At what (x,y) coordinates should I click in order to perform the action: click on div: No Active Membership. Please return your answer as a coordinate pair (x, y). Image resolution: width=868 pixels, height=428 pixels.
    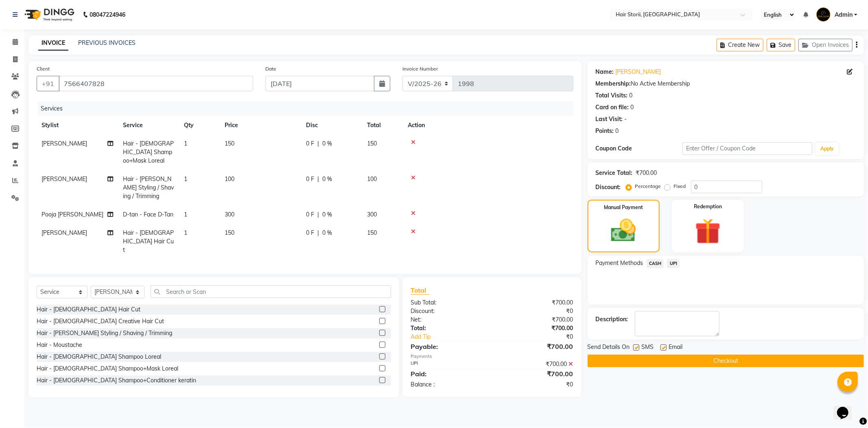
    Looking at the image, I should click on (725, 84).